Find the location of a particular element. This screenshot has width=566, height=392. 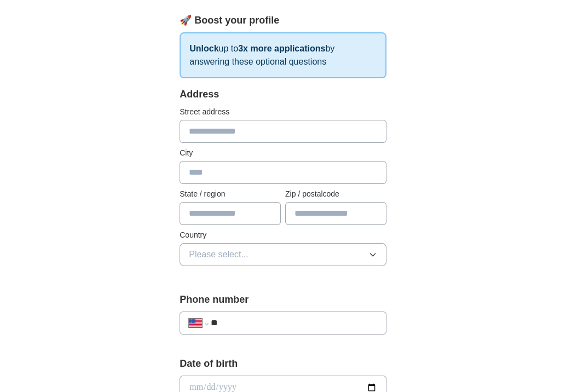

strong: 3x more applications is located at coordinates (281, 48).